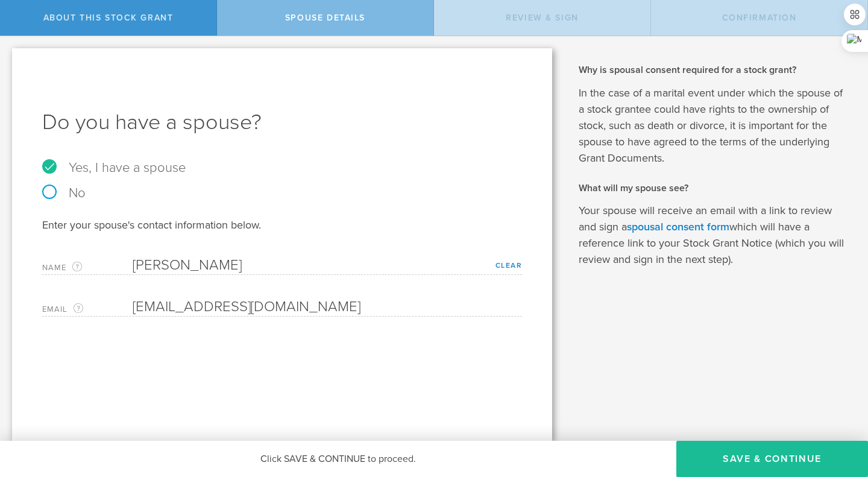 The width and height of the screenshot is (868, 477). I want to click on p: Your spouse will receive an email with a link to review and sign a which will have a reference li..., so click(714, 235).